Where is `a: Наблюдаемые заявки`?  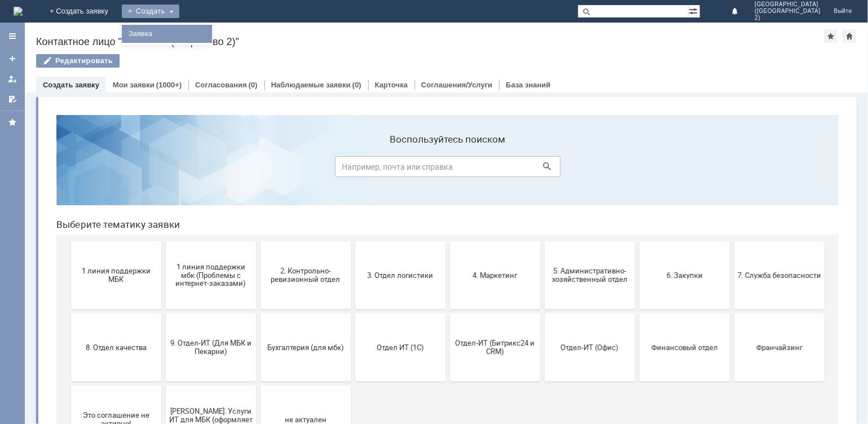
a: Наблюдаемые заявки is located at coordinates (310, 84).